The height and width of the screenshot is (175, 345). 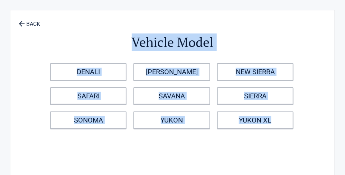 What do you see at coordinates (88, 72) in the screenshot?
I see `a: DENALI` at bounding box center [88, 72].